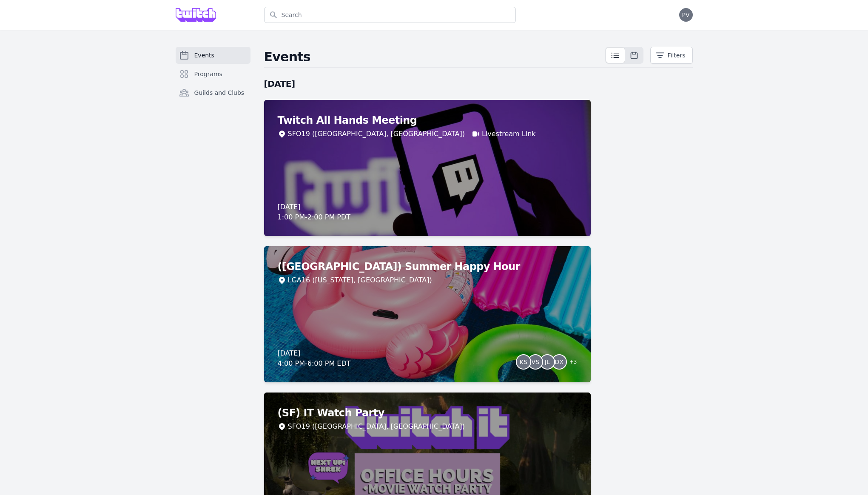  Describe the element at coordinates (208, 74) in the screenshot. I see `span: Programs` at that location.